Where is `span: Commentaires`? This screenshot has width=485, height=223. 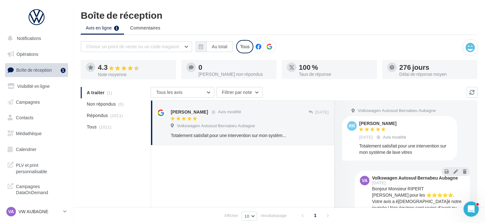
span: Commentaires is located at coordinates (145, 28).